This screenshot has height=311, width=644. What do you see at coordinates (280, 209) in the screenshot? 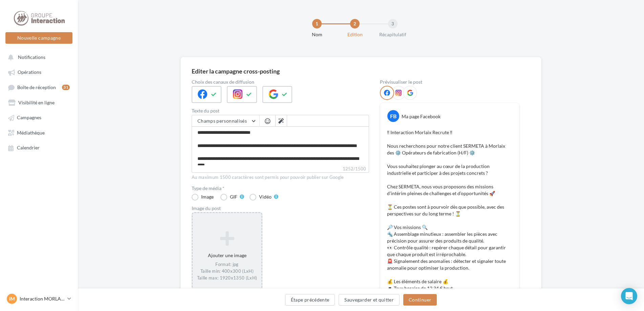
I see `div: Image du post` at bounding box center [280, 209].